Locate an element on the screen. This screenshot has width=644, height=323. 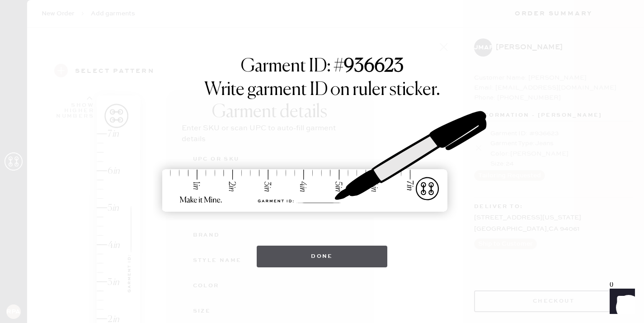
h1: Write garment ID on ruler sticker. is located at coordinates (323, 90).